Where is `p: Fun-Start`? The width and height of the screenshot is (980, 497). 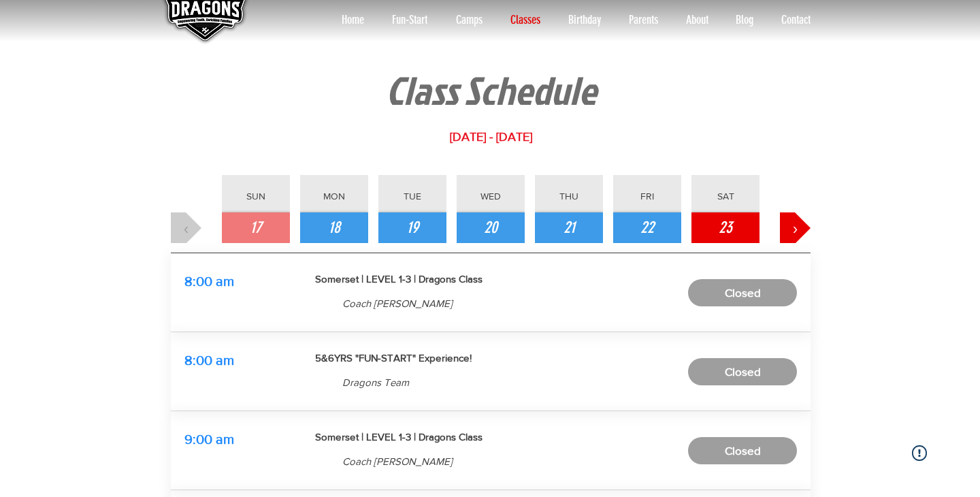
p: Fun-Start is located at coordinates (410, 20).